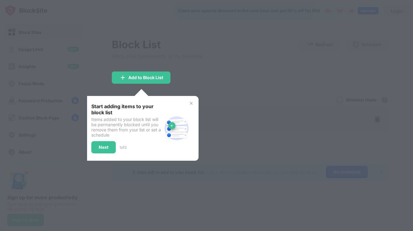 The image size is (413, 231). I want to click on img: x-button.svg, so click(191, 103).